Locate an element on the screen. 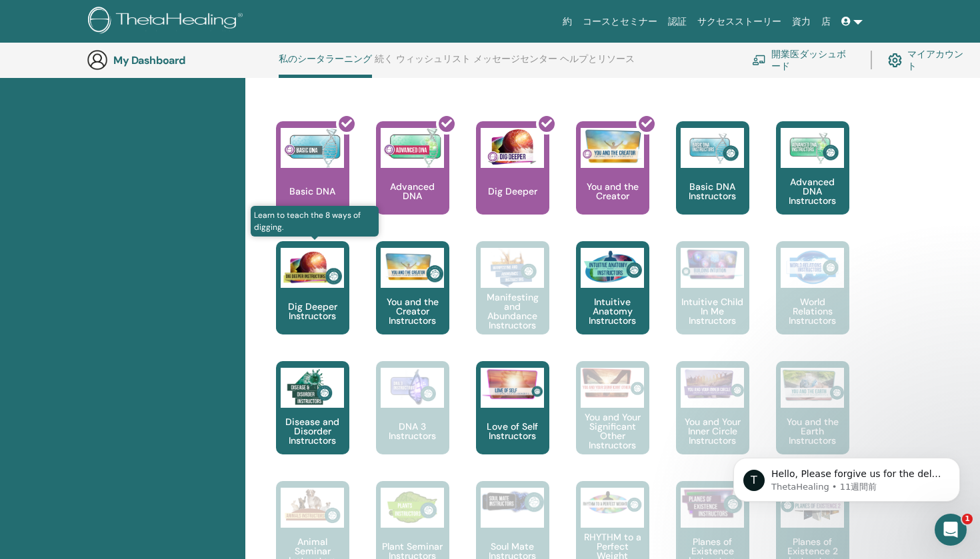 This screenshot has height=559, width=980. a: Intuitive Anatomy Instructors Intuitive Anatomy Instructors is located at coordinates (613, 301).